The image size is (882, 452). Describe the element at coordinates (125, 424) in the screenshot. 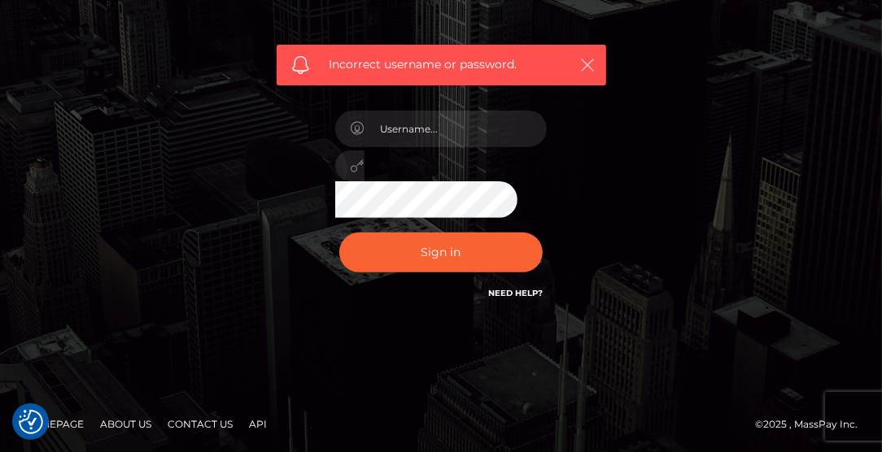

I see `a: About Us` at that location.